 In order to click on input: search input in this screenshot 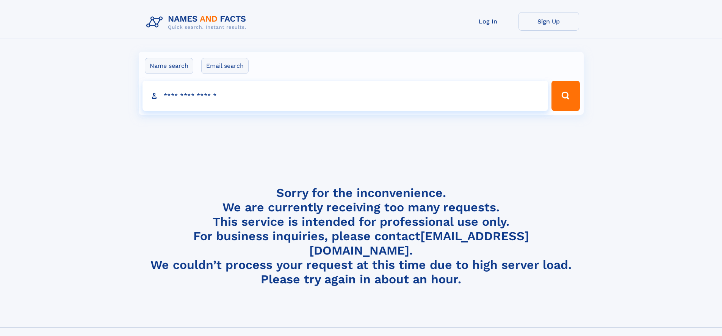, I will do `click(345, 96)`.